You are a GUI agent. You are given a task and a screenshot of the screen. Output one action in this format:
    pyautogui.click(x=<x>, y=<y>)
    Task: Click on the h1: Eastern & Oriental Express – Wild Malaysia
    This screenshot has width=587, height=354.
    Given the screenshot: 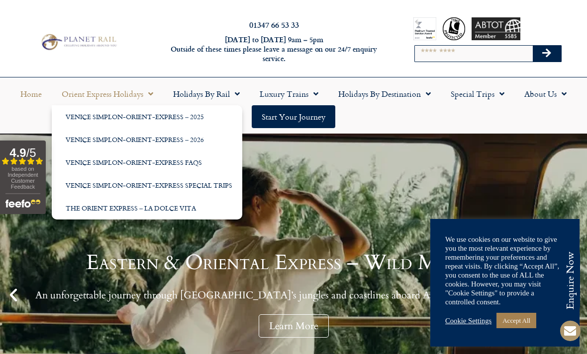 What is the action you would take?
    pyautogui.click(x=293, y=263)
    